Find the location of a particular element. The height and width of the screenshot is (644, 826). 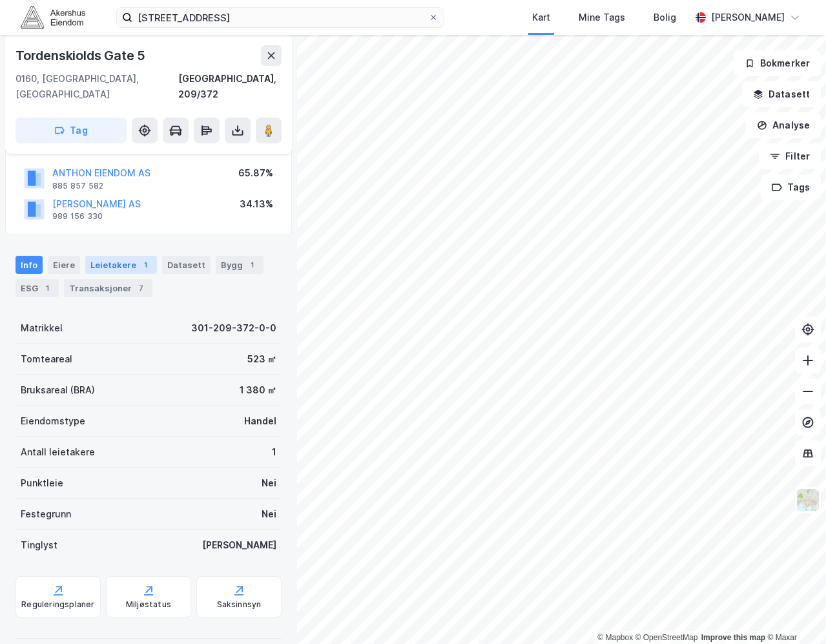

div: Leietakere is located at coordinates (121, 264).